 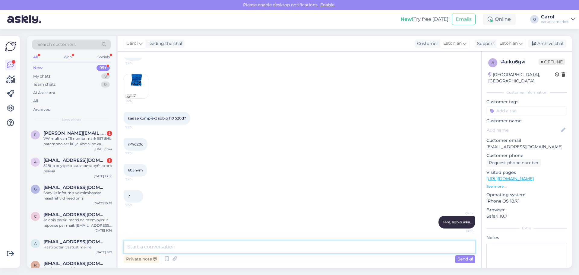 What do you see at coordinates (78, 196) in the screenshot?
I see `div: Sooviks infot mis valmimisaasta naastrehvid need on ?` at bounding box center [78, 196].